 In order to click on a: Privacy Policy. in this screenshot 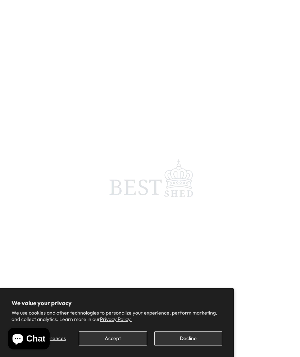, I will do `click(116, 319)`.